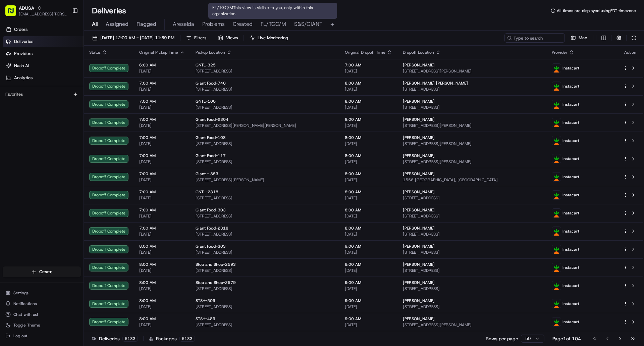 This screenshot has width=644, height=346. I want to click on span: Assigned, so click(117, 24).